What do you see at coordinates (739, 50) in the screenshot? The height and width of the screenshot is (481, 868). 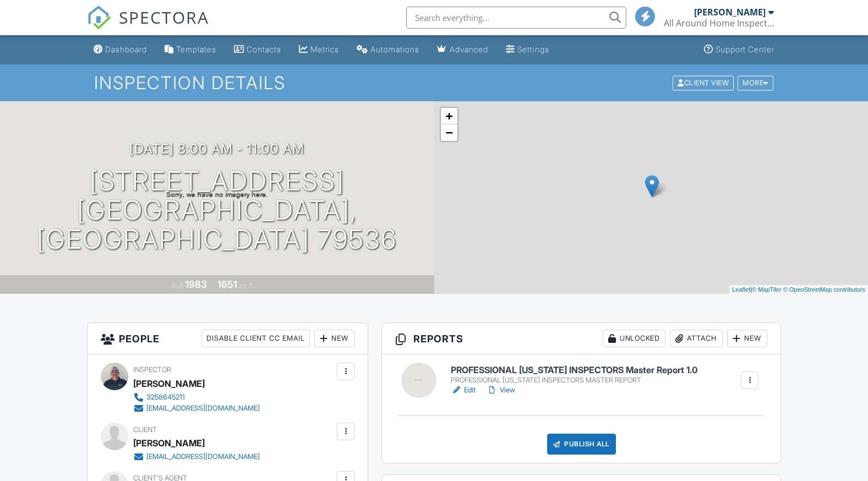 I see `a: Support Center` at bounding box center [739, 50].